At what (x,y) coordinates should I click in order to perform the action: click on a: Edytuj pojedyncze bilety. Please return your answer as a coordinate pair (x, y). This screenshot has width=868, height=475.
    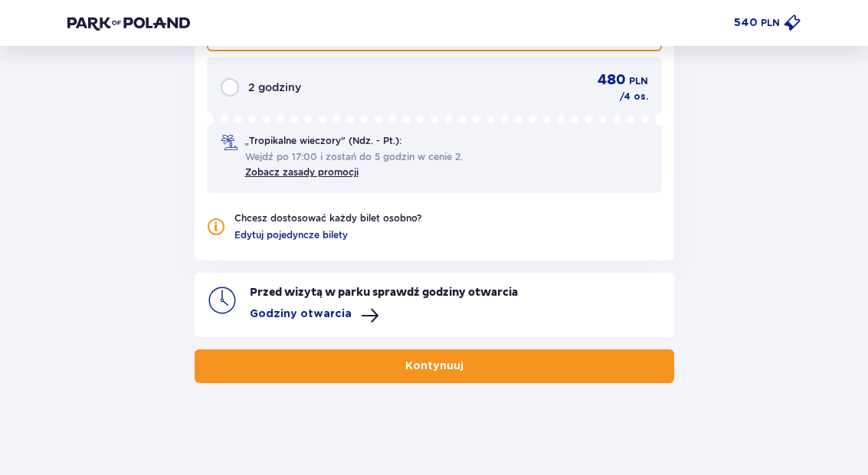
    Looking at the image, I should click on (291, 235).